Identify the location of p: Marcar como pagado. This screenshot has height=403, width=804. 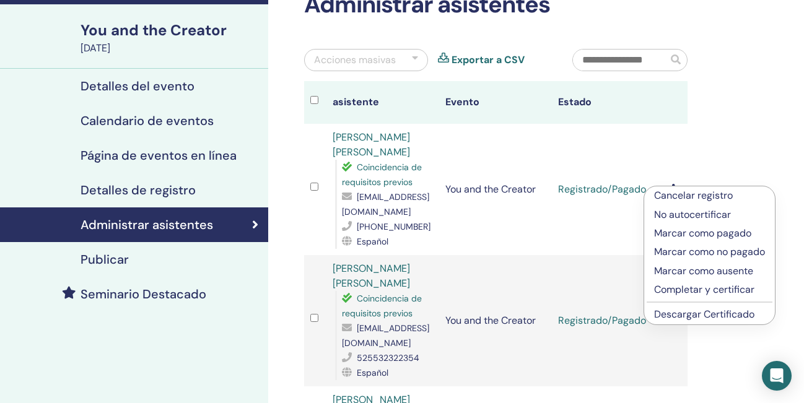
(709, 234).